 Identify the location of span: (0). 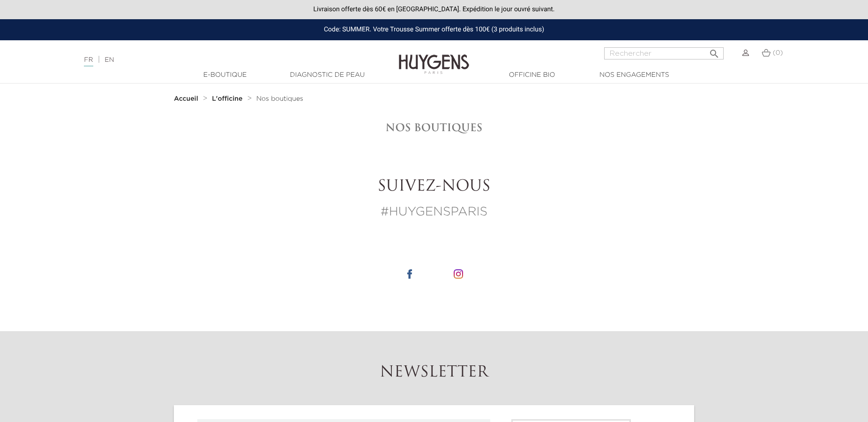
(778, 53).